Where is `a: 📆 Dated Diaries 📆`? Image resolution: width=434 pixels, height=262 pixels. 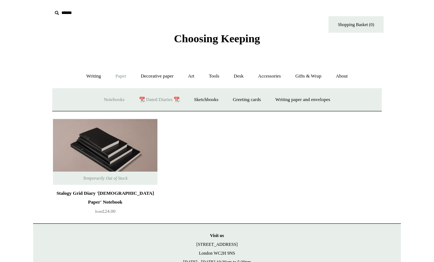 a: 📆 Dated Diaries 📆 is located at coordinates (159, 100).